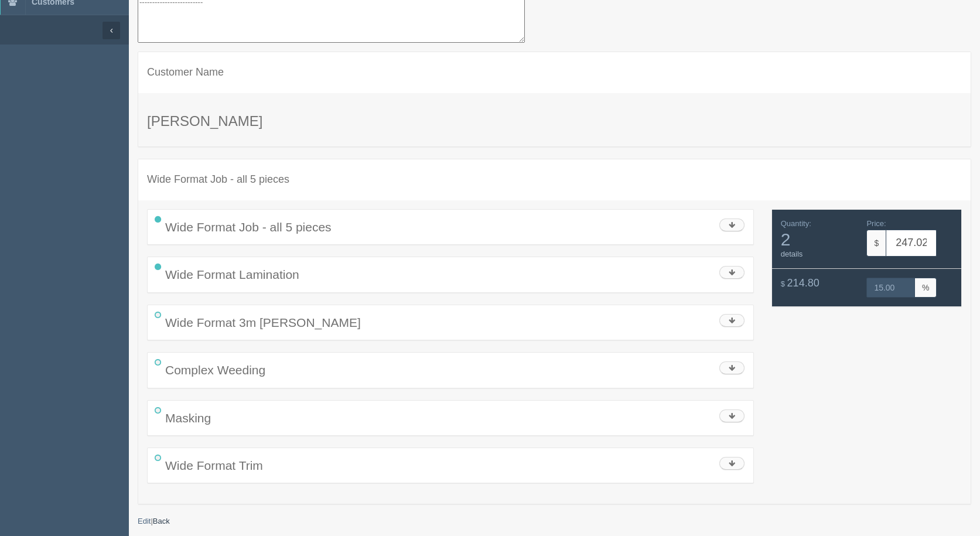  I want to click on span: Price:, so click(876, 223).